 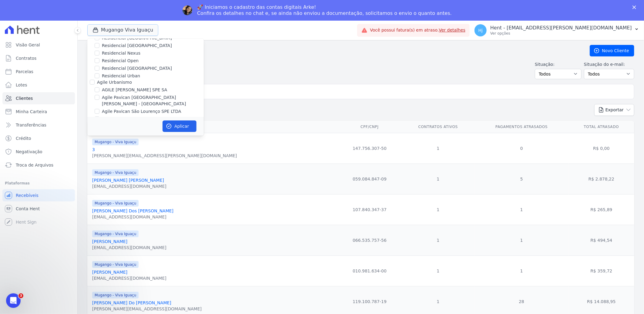 What do you see at coordinates (601, 179) in the screenshot?
I see `td: R$ 2.878,22` at bounding box center [601, 179].